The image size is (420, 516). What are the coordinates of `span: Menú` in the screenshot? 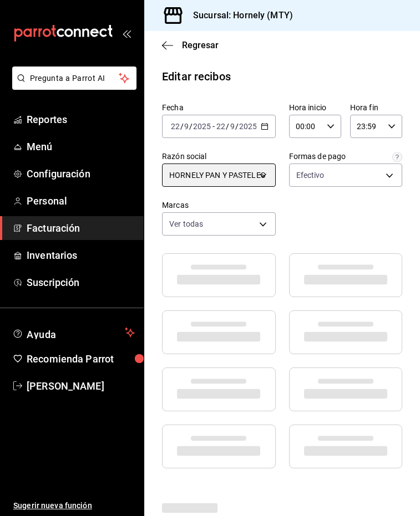 It's located at (80, 146).